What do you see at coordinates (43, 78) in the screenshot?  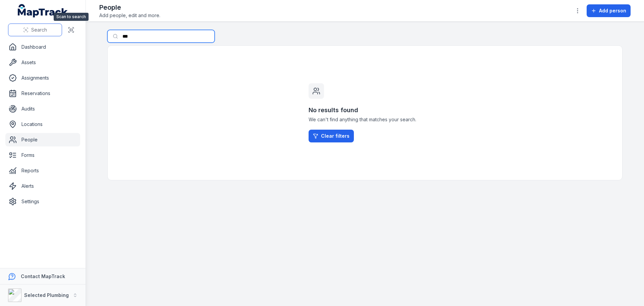 I see `a: Assignments` at bounding box center [43, 78].